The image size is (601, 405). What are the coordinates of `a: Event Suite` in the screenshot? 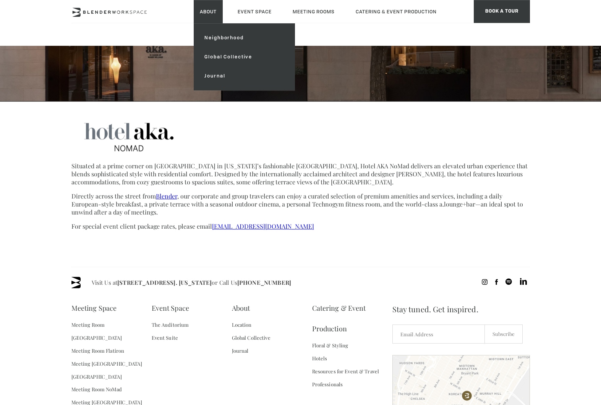 It's located at (165, 338).